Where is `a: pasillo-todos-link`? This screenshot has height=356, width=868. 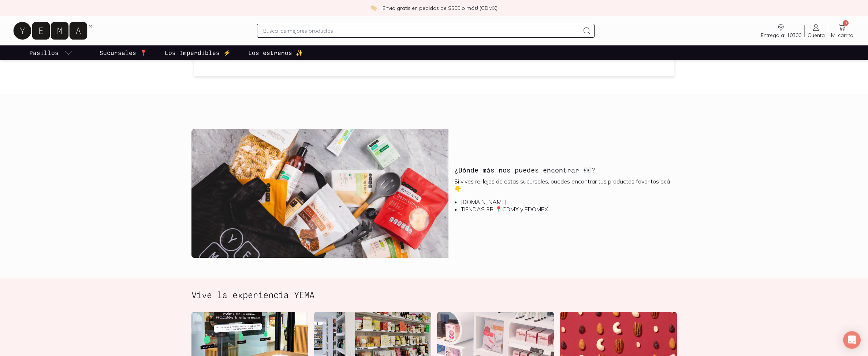 a: pasillo-todos-link is located at coordinates (51, 53).